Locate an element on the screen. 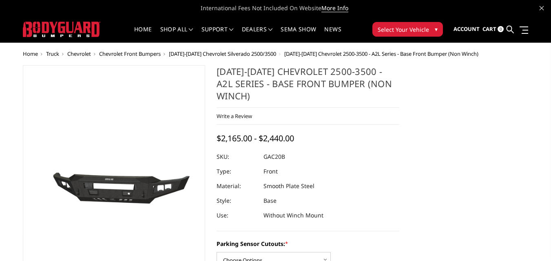 This screenshot has height=261, width=551. span: 0 is located at coordinates (500, 29).